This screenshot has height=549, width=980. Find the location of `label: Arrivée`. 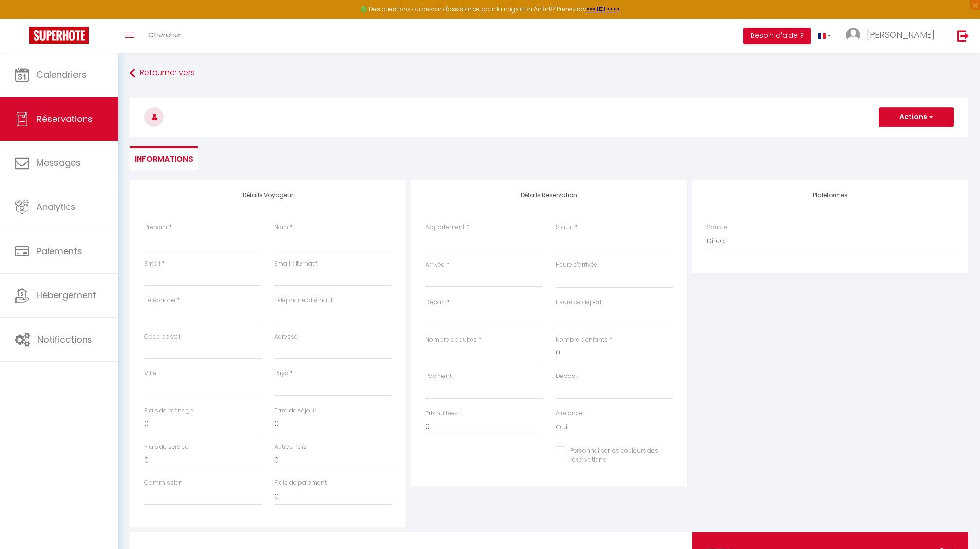

label: Arrivée is located at coordinates (435, 265).